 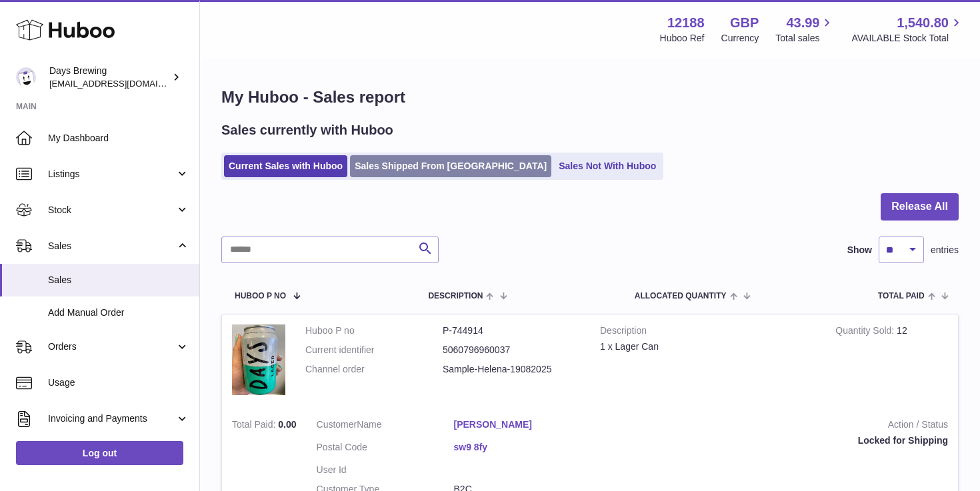 I want to click on dt: User Id, so click(x=385, y=470).